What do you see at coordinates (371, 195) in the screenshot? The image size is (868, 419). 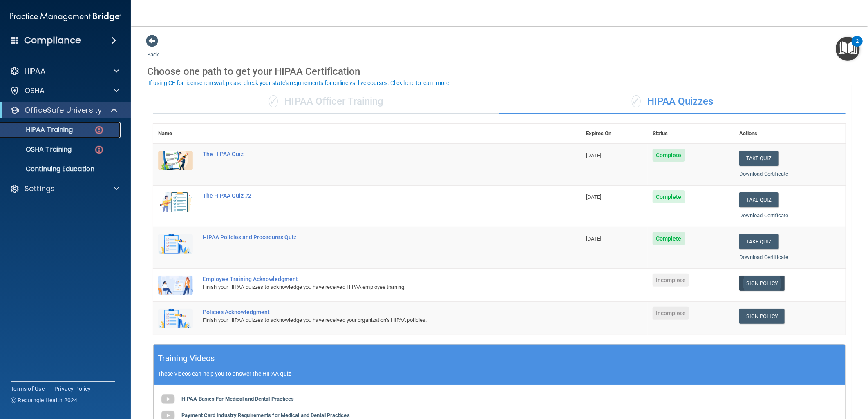 I see `div: The HIPAA Quiz #2` at bounding box center [371, 195].